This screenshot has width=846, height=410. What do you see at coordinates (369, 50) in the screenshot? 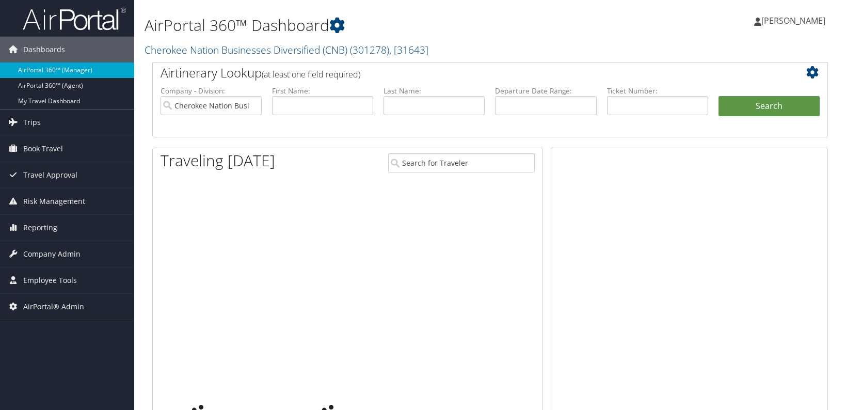
I see `span: ( 301278 )` at bounding box center [369, 50].